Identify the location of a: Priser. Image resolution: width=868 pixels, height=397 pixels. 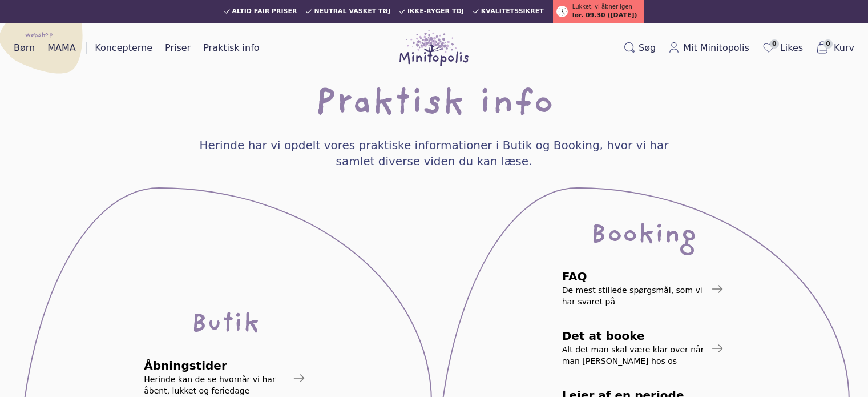
(177, 48).